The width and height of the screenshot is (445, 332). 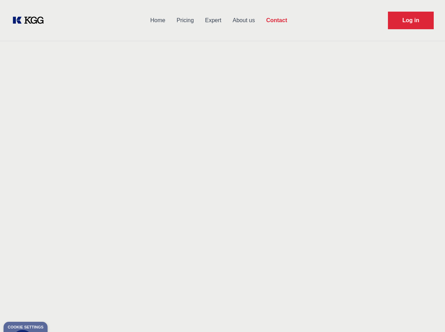 What do you see at coordinates (243, 20) in the screenshot?
I see `a: About us` at bounding box center [243, 20].